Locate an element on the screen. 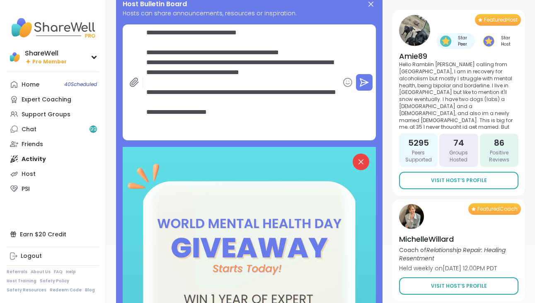  span: 74 is located at coordinates (459, 143).